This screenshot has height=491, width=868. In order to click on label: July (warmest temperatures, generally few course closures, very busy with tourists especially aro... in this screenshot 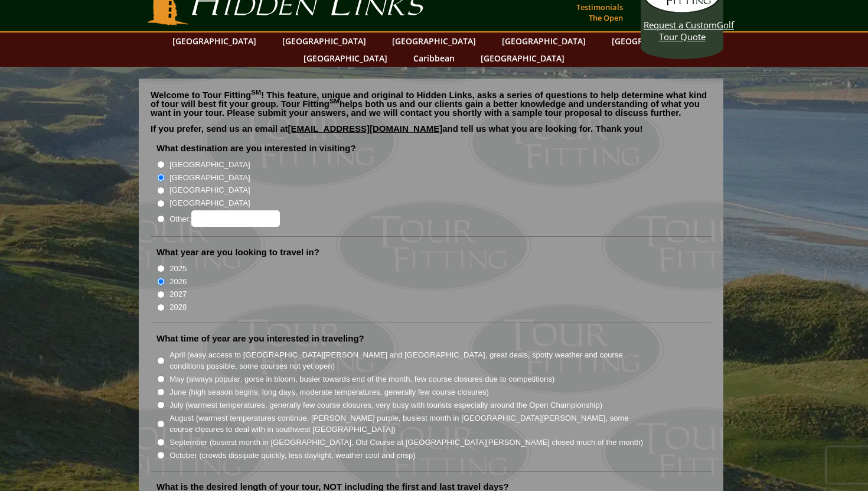, I will do `click(385, 405)`.